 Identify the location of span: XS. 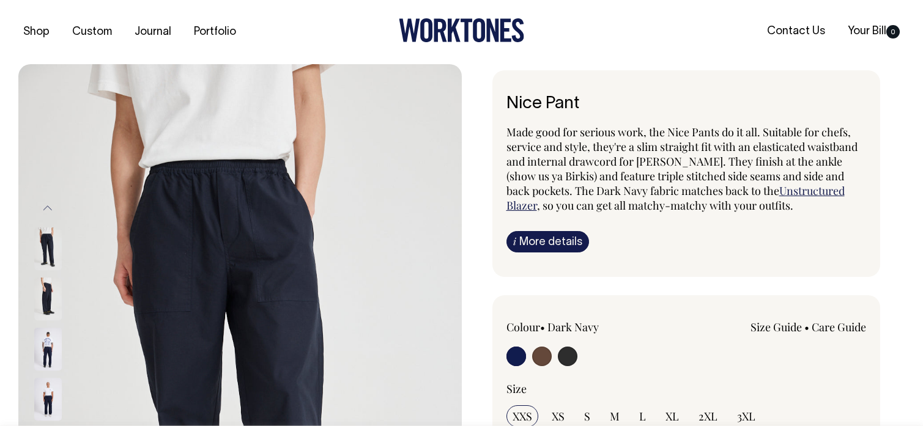
(558, 416).